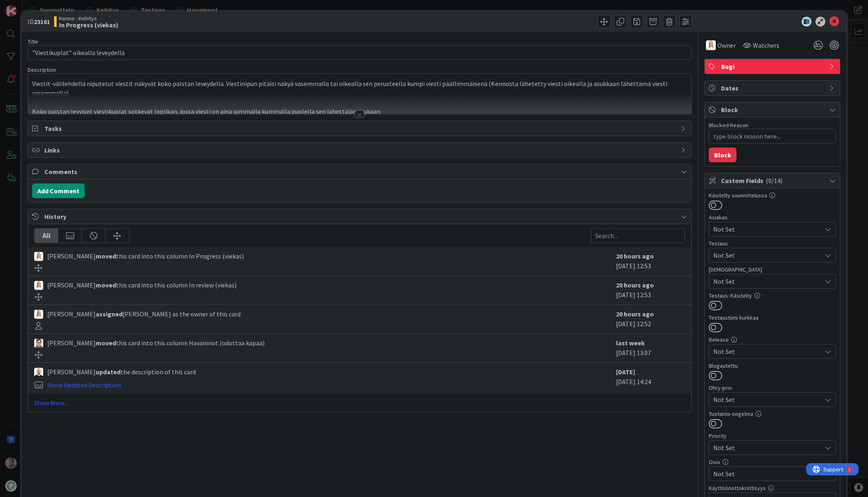 This screenshot has height=497, width=868. I want to click on label: Blocked Reason, so click(728, 125).